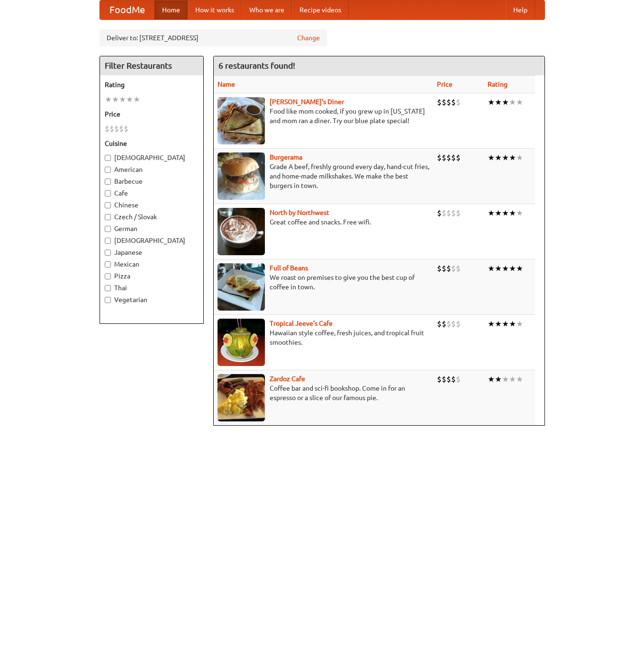 The height and width of the screenshot is (670, 644). What do you see at coordinates (308, 38) in the screenshot?
I see `a: Change` at bounding box center [308, 38].